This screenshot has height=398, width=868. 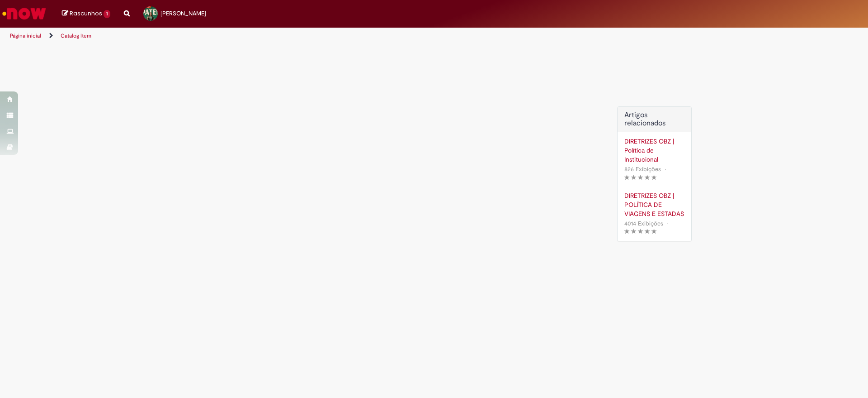 What do you see at coordinates (24, 13) in the screenshot?
I see `img: ServiceNow` at bounding box center [24, 13].